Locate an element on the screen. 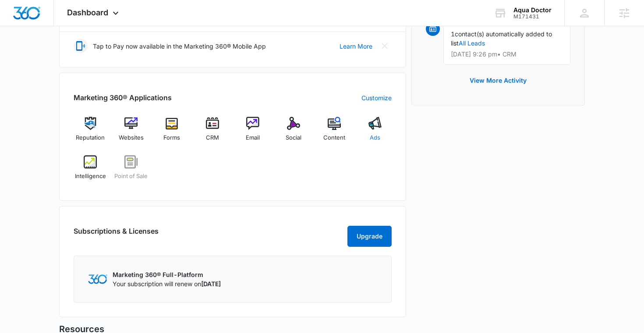 The width and height of the screenshot is (644, 333). span: Ads is located at coordinates (375, 138).